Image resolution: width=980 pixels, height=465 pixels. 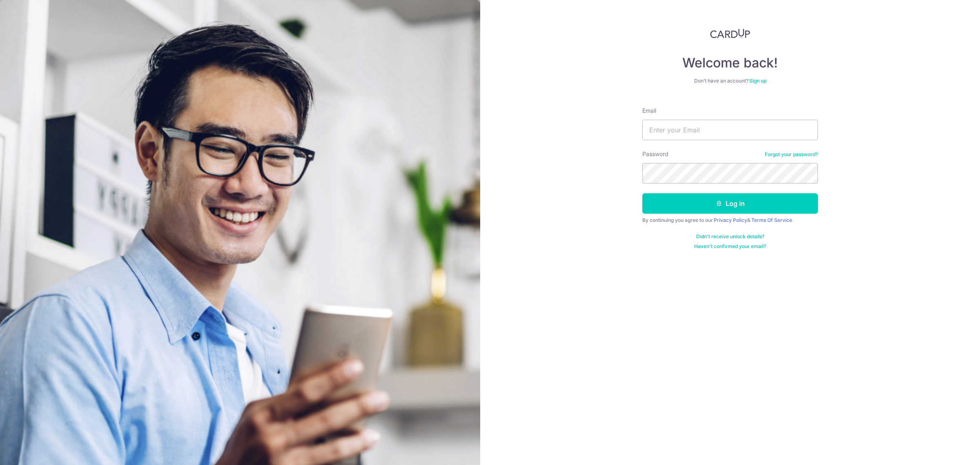 I want to click on div: By continuing you agree to our &, so click(x=731, y=220).